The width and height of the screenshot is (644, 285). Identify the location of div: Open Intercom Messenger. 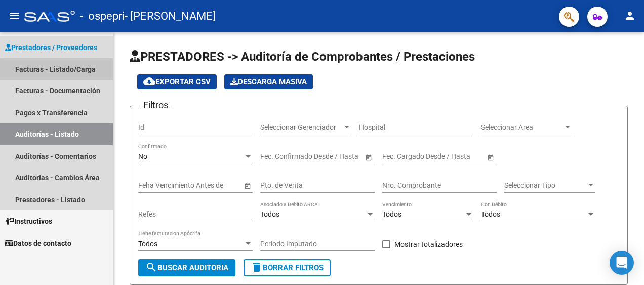
(622, 263).